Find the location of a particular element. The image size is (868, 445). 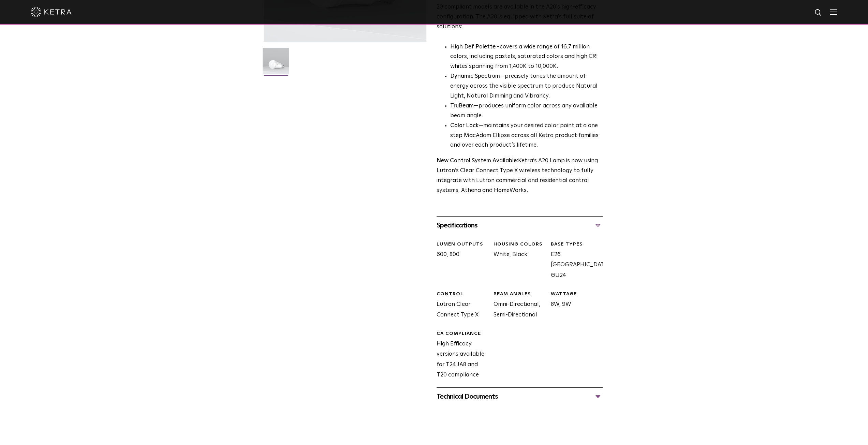

strong: New Control System Available: is located at coordinates (477, 160).